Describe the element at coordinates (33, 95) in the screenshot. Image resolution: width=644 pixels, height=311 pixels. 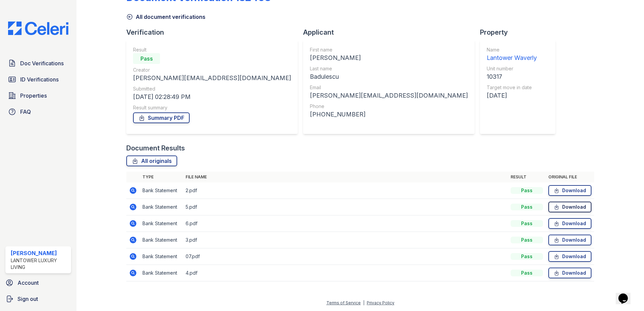
I see `span: Properties` at that location.